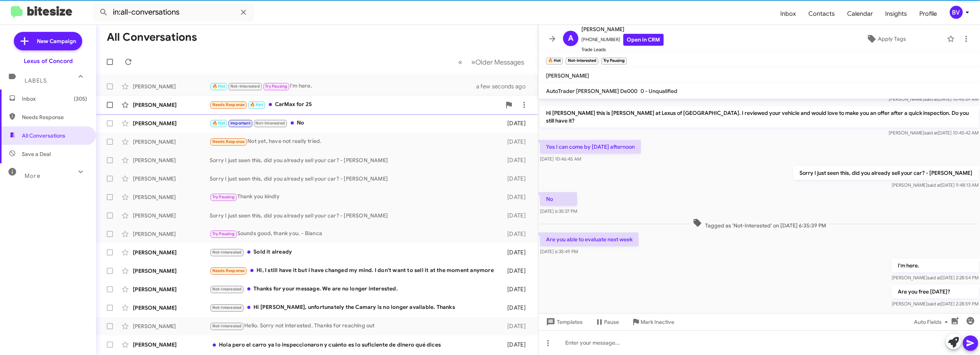 Image resolution: width=980 pixels, height=355 pixels. I want to click on span: More, so click(32, 176).